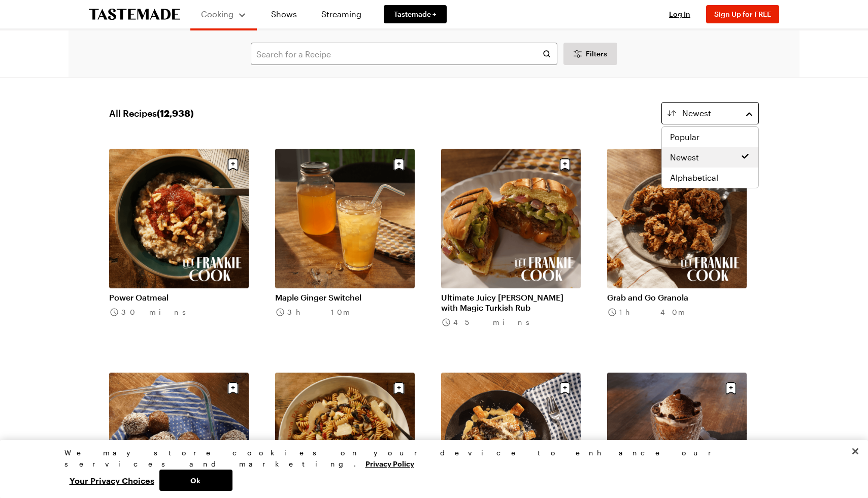 This screenshot has height=498, width=868. Describe the element at coordinates (390, 463) in the screenshot. I see `a: More information about your privacy, opens in a new tab` at that location.